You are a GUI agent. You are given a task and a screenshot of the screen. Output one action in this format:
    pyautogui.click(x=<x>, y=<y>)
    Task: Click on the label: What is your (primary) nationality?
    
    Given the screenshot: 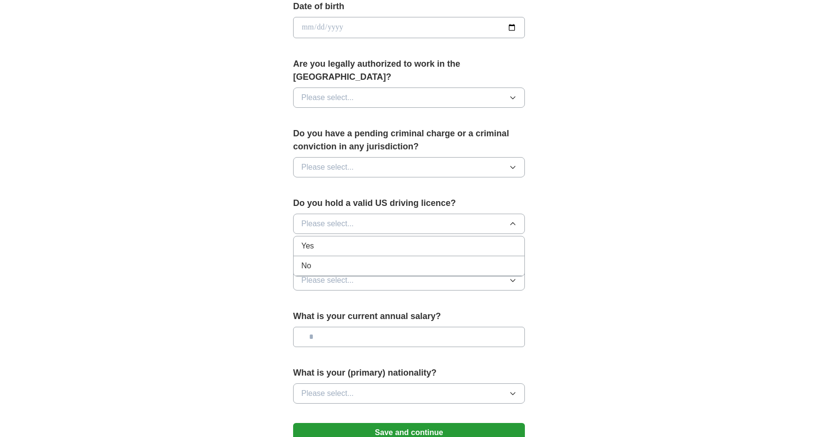 What is the action you would take?
    pyautogui.click(x=409, y=372)
    